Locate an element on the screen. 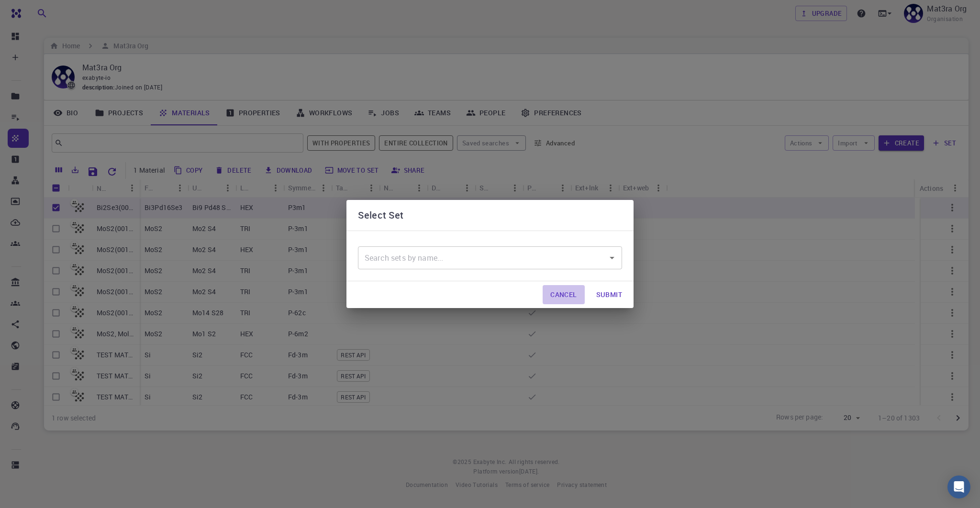 The width and height of the screenshot is (980, 508). button: Submit is located at coordinates (609, 295).